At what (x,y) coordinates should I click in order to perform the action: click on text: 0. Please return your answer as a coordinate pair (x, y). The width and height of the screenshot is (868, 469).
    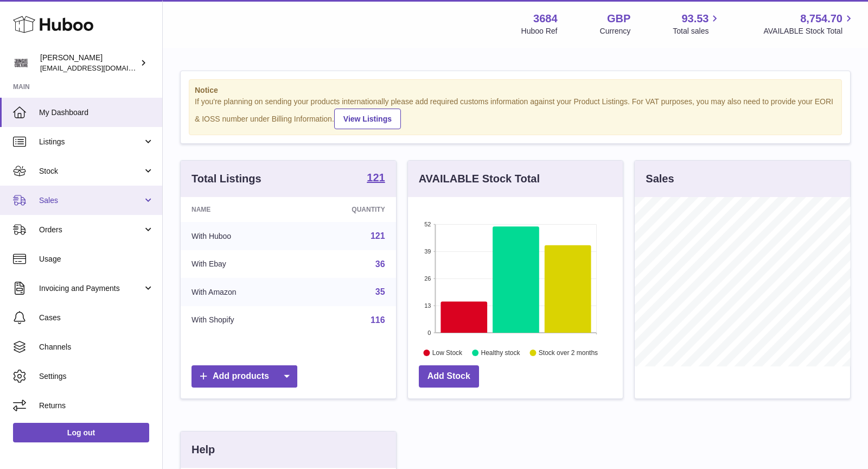
    Looking at the image, I should click on (429, 333).